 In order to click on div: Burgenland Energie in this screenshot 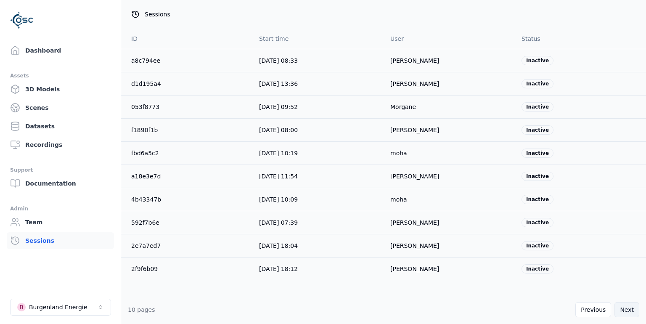, I will do `click(58, 307)`.